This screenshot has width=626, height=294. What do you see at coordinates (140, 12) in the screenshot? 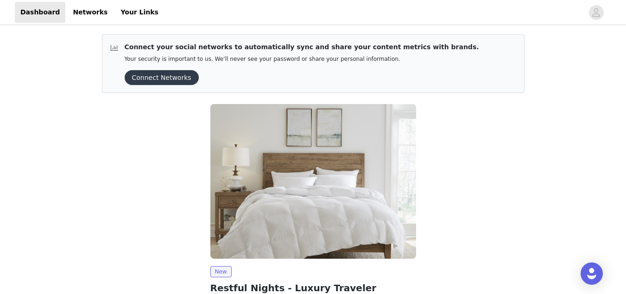
I see `a: Your Links` at bounding box center [140, 12].